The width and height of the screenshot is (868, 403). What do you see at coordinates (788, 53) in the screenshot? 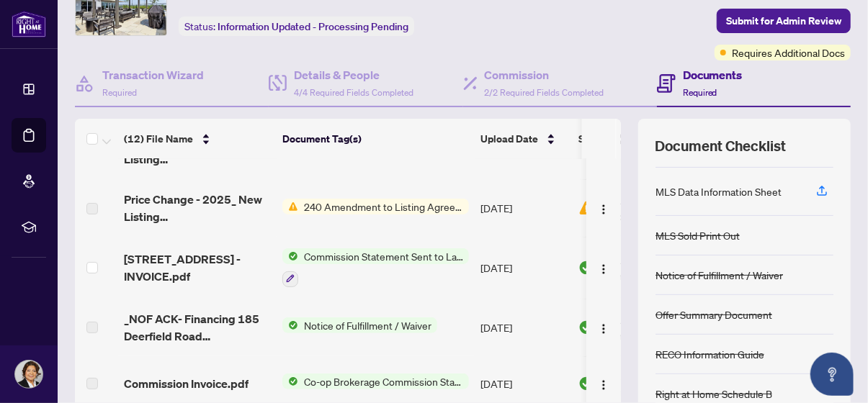
I see `span: Requires Additional Docs` at bounding box center [788, 53].